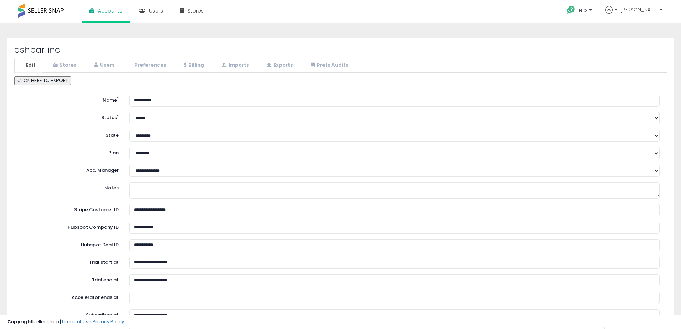 The height and width of the screenshot is (329, 681). Describe the element at coordinates (279, 65) in the screenshot. I see `a: Exports` at that location.